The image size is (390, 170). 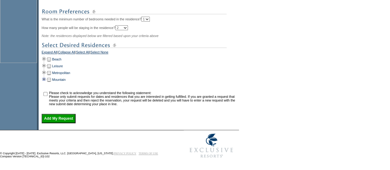 I want to click on img: Exclusive Resorts, so click(x=211, y=146).